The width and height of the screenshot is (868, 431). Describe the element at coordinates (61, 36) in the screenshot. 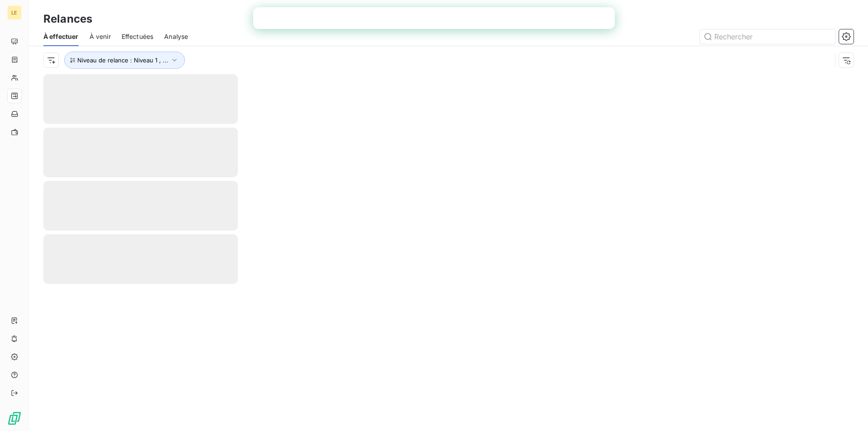

I see `span: À effectuer` at that location.